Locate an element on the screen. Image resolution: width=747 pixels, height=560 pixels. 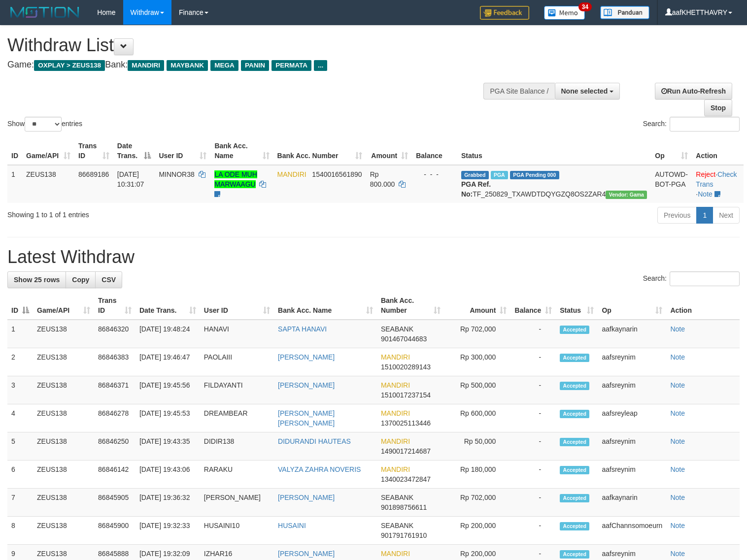
a: Stop is located at coordinates (718, 108).